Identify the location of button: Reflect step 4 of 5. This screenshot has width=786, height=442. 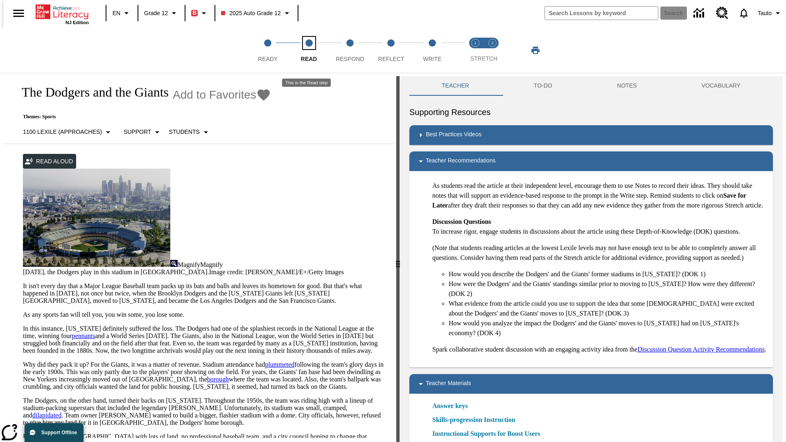
(391, 50).